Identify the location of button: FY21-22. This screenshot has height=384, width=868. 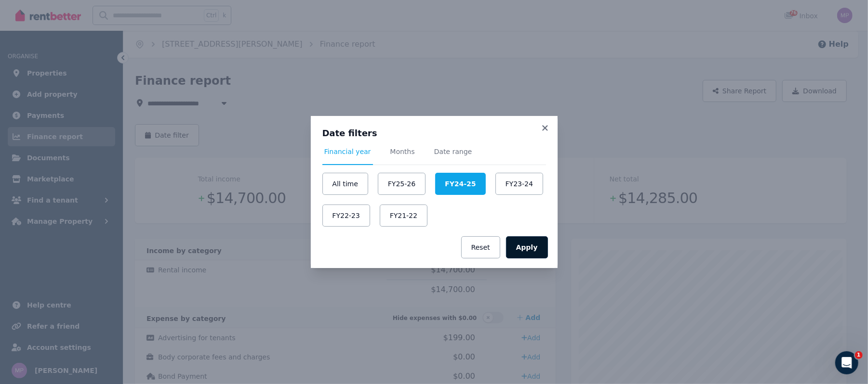
(403, 216).